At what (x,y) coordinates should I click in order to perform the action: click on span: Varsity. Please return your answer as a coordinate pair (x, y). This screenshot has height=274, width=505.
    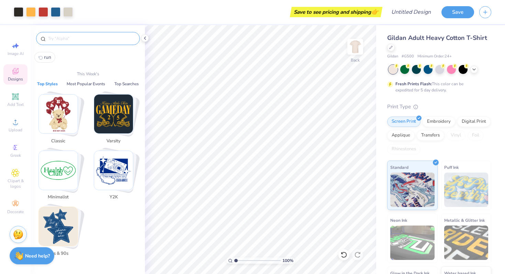
    Looking at the image, I should click on (113, 141).